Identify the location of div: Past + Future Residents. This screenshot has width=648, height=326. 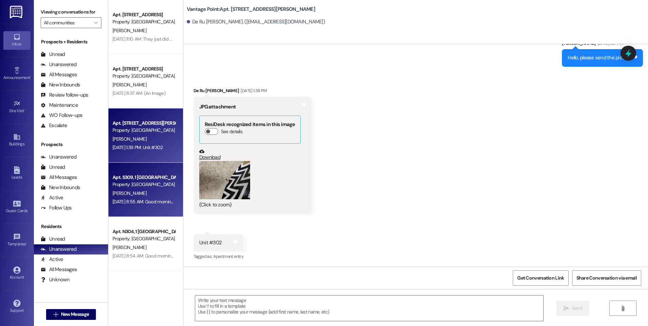
(71, 299).